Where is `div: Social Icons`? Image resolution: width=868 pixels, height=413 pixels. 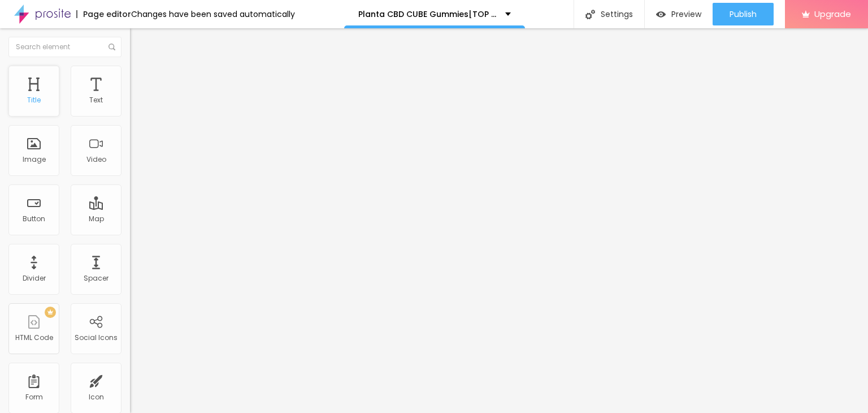
div: Social Icons is located at coordinates (96, 338).